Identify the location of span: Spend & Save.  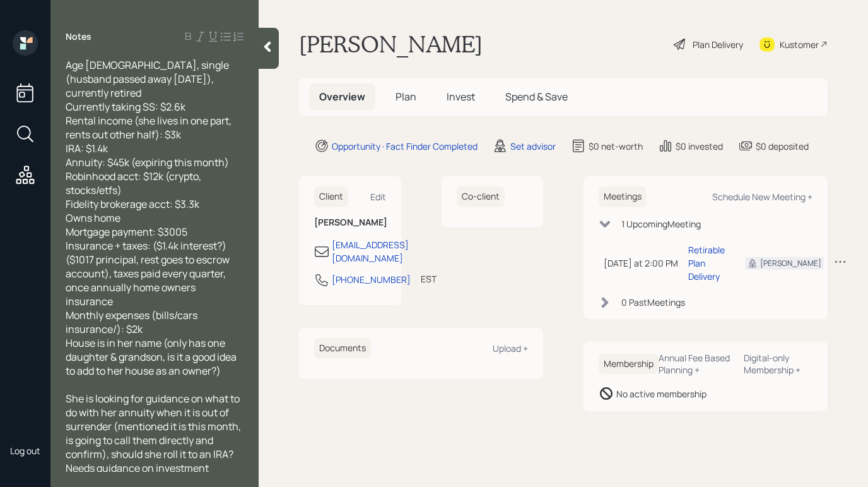
(536, 97).